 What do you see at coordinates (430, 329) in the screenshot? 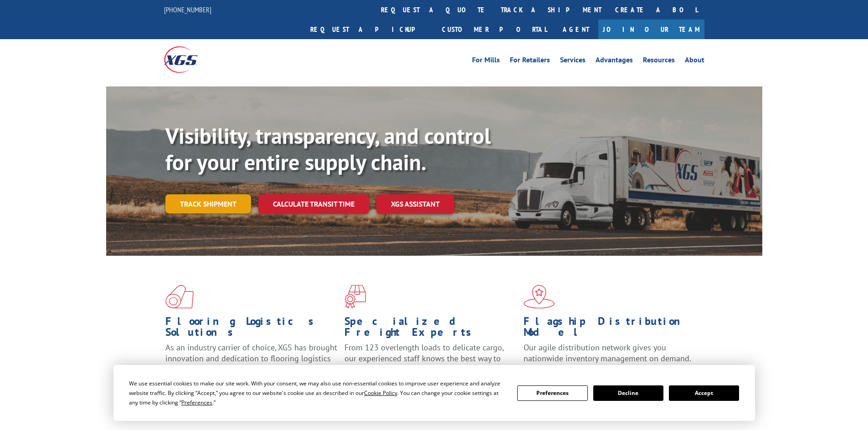
I see `h1: Specialized Freight Experts` at bounding box center [430, 329].